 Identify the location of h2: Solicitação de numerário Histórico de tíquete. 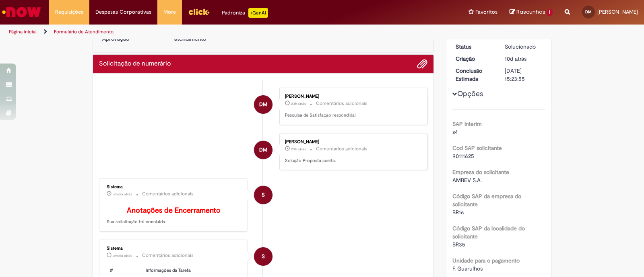
(135, 64).